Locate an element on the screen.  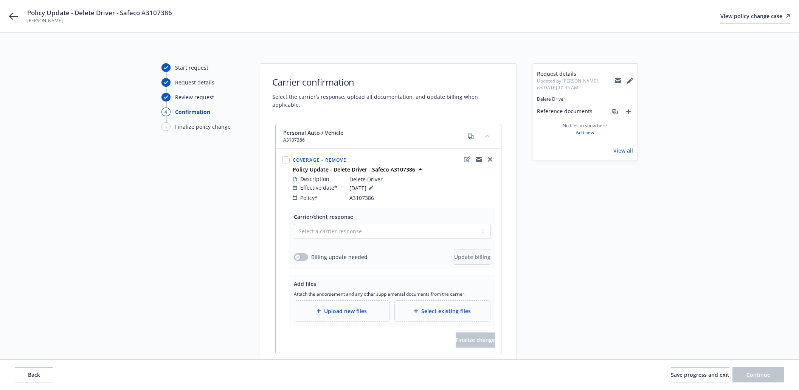
a: View all is located at coordinates (623, 150).